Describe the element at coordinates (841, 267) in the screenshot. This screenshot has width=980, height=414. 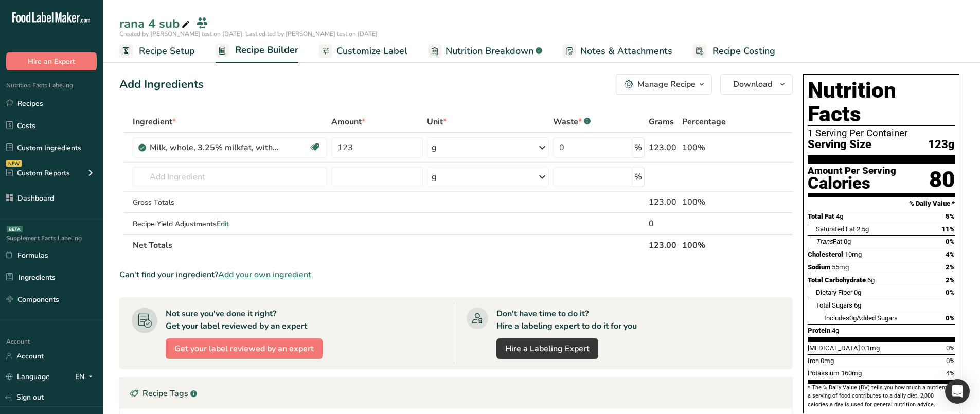
I see `span: 55mg` at that location.